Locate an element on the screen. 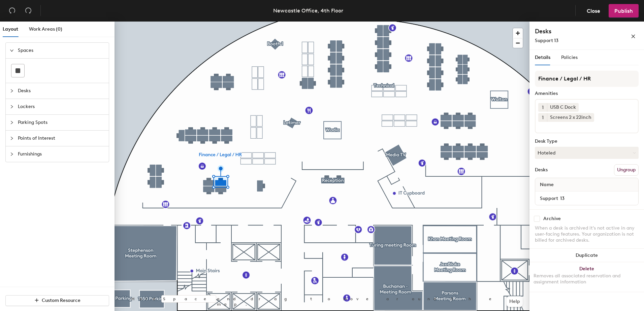 The height and width of the screenshot is (311, 644). span: expanded is located at coordinates (12, 51).